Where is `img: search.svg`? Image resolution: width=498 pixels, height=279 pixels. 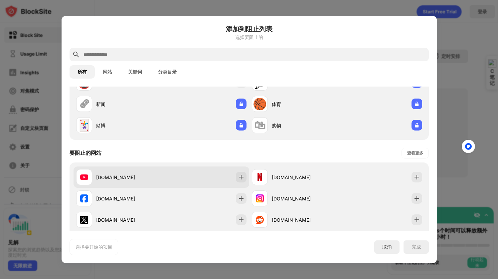
img: search.svg is located at coordinates (76, 55).